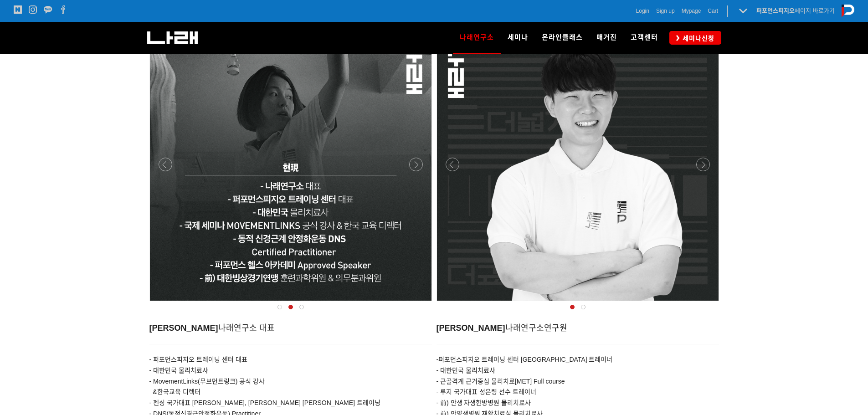  What do you see at coordinates (697, 38) in the screenshot?
I see `span: 세미나신청` at bounding box center [697, 38].